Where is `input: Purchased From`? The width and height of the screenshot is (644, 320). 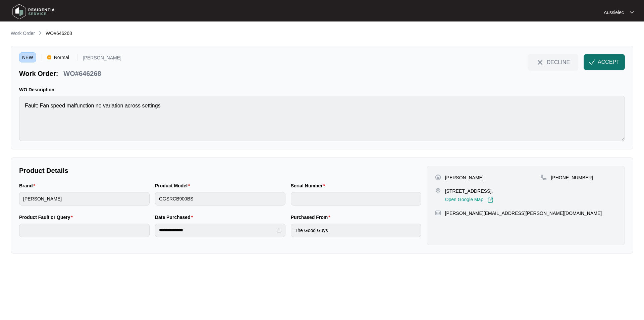 input: Purchased From is located at coordinates (356, 230).